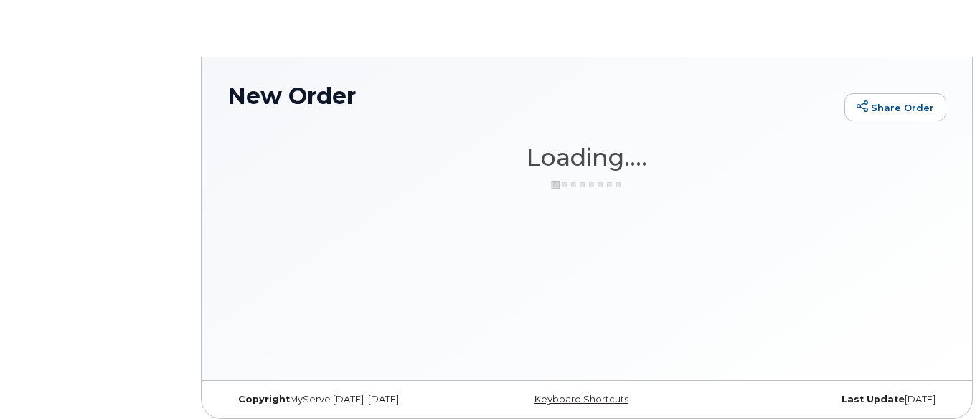 The height and width of the screenshot is (419, 980). Describe the element at coordinates (582, 399) in the screenshot. I see `a: Keyboard Shortcuts` at that location.